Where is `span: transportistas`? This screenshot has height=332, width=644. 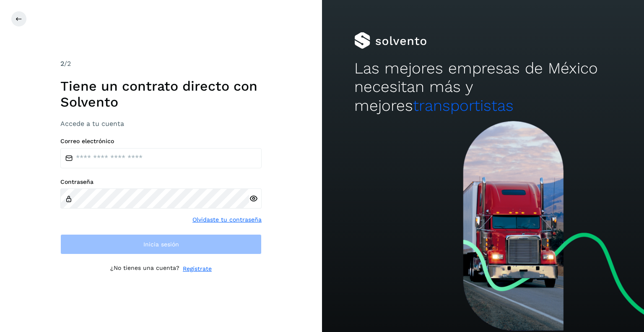 span: transportistas is located at coordinates (463, 105).